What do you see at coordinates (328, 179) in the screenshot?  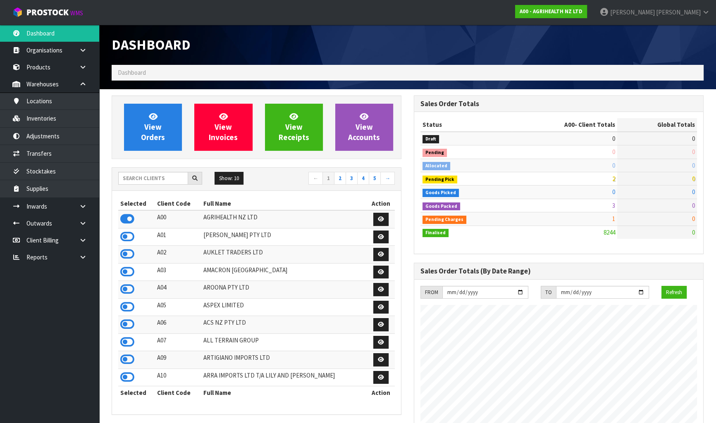 I see `a: 1` at bounding box center [328, 179].